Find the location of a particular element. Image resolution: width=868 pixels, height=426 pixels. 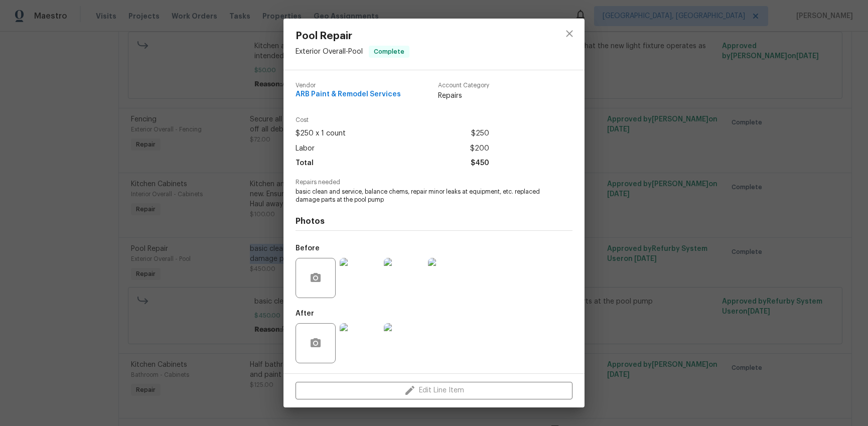

span: $450 is located at coordinates (479, 163).